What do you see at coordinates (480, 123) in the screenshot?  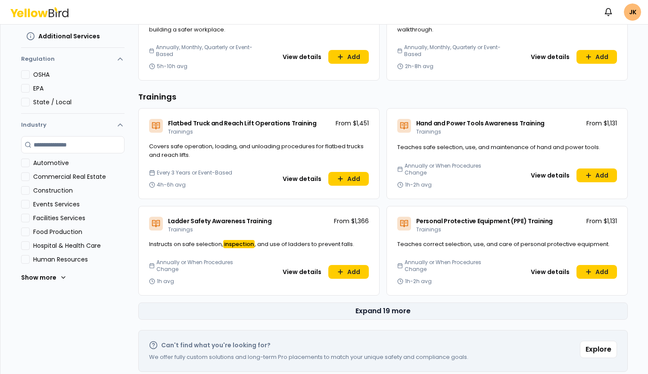 I see `span: Hand and Power Tools Awareness Training` at bounding box center [480, 123].